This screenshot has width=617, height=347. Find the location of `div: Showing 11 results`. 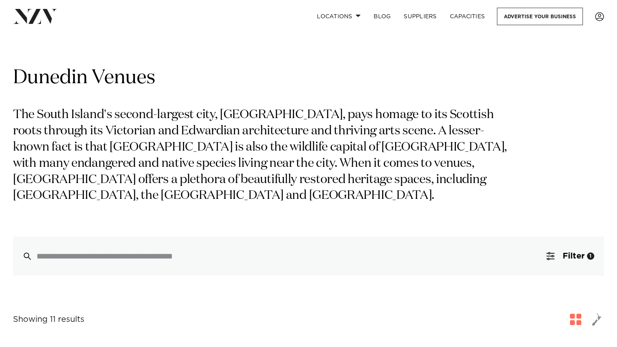

div: Showing 11 results is located at coordinates (49, 319).